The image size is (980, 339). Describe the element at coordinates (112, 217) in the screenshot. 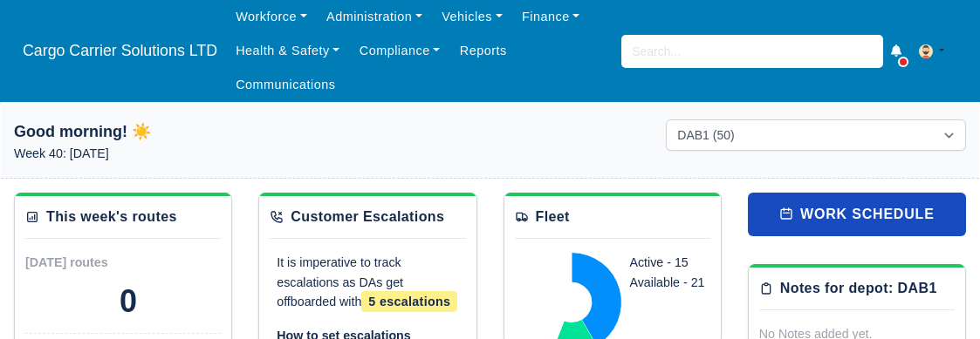

I see `div: This week's routes` at that location.